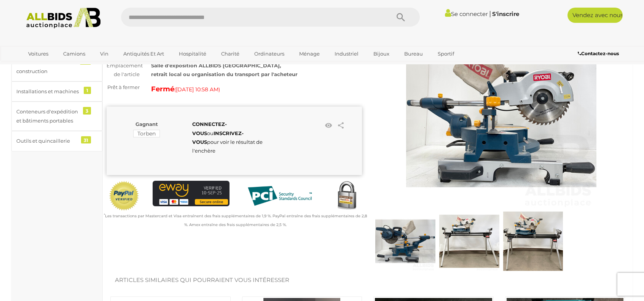  What do you see at coordinates (192, 54) in the screenshot?
I see `font: Hospitalité` at bounding box center [192, 54].